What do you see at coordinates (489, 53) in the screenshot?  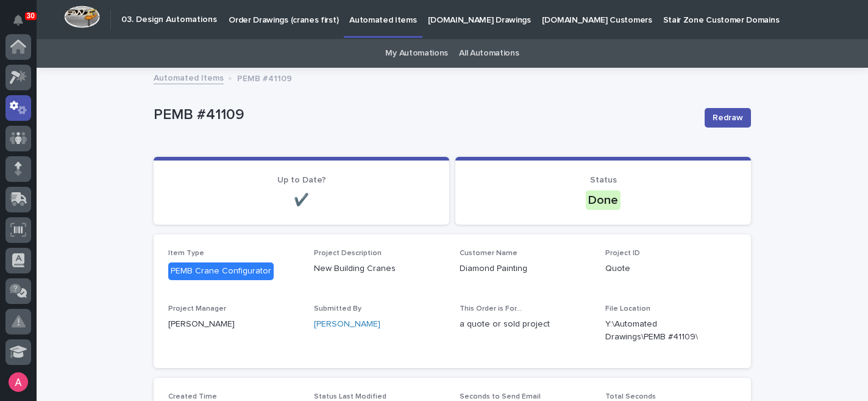 I see `a: All Automations` at bounding box center [489, 53].